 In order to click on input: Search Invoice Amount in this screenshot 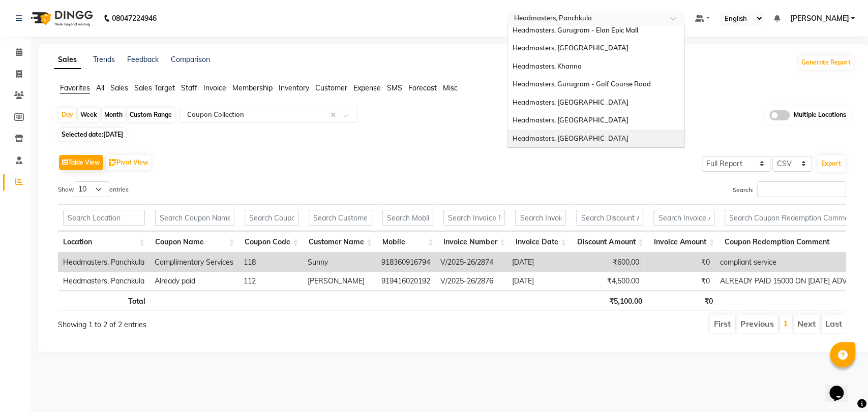, I will do `click(684, 217)`.